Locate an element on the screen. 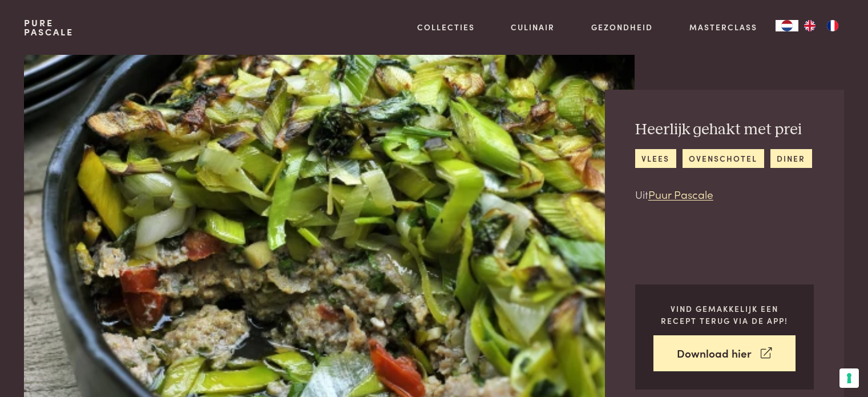 Image resolution: width=868 pixels, height=397 pixels. a: Culinair is located at coordinates (532, 27).